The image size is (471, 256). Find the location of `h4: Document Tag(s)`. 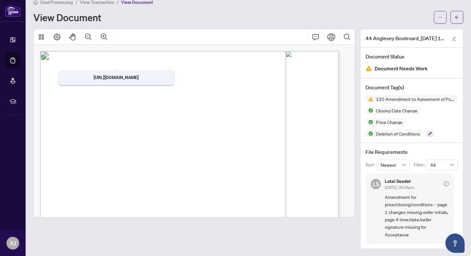

h4: Document Tag(s) is located at coordinates (412, 87).